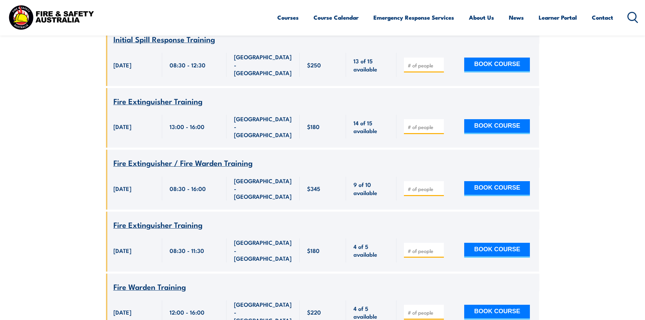  I want to click on a: News, so click(516, 17).